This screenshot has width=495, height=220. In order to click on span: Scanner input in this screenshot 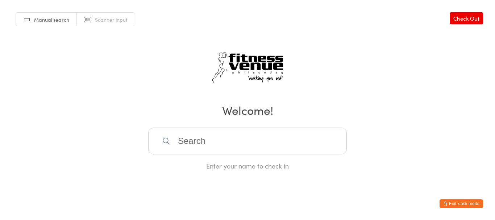, I will do `click(111, 20)`.